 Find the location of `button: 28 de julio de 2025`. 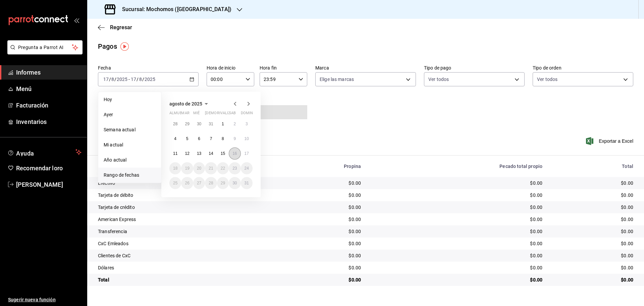

button: 28 de julio de 2025 is located at coordinates (175, 124).